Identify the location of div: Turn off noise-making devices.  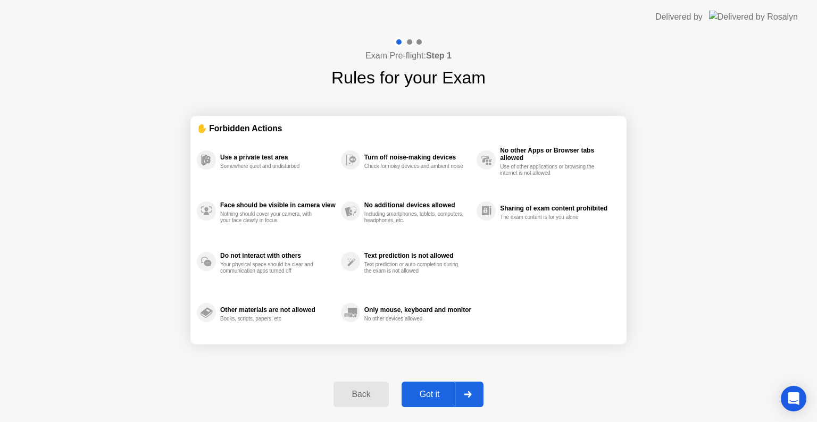
(418, 157).